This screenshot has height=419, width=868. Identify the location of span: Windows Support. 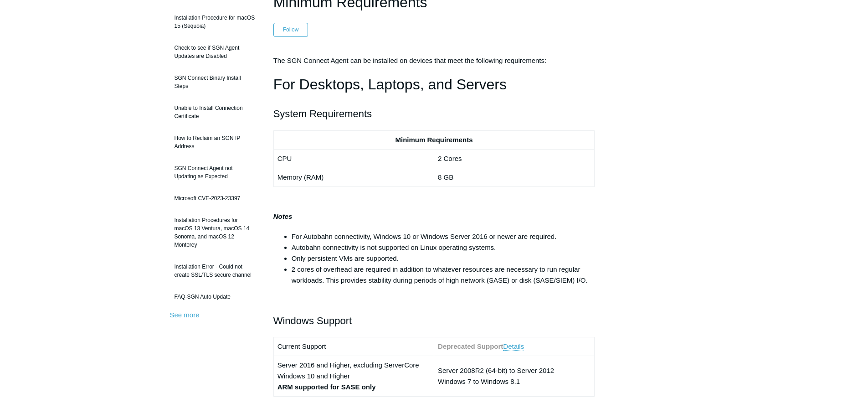
(313, 320).